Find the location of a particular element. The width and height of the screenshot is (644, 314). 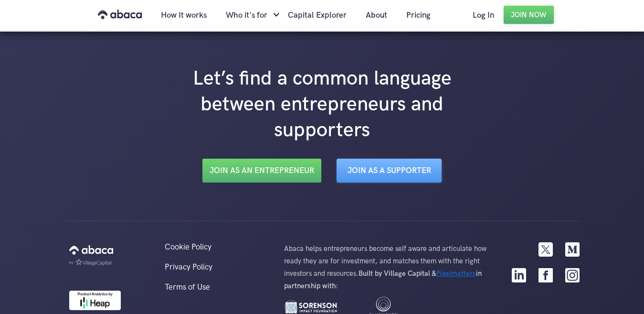

a: Join Now is located at coordinates (528, 15).